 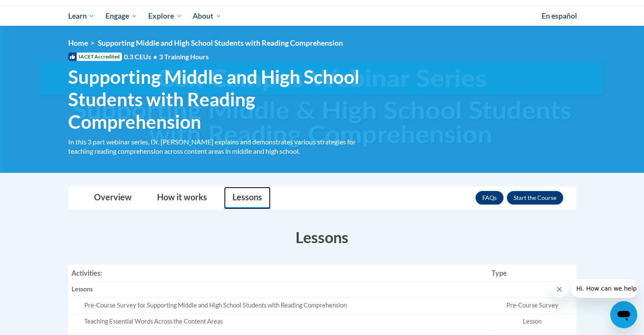 What do you see at coordinates (284, 305) in the screenshot?
I see `div: Pre-Course Survey for Supporting Middle and High School Students with Reading Comprehension` at bounding box center [284, 305].